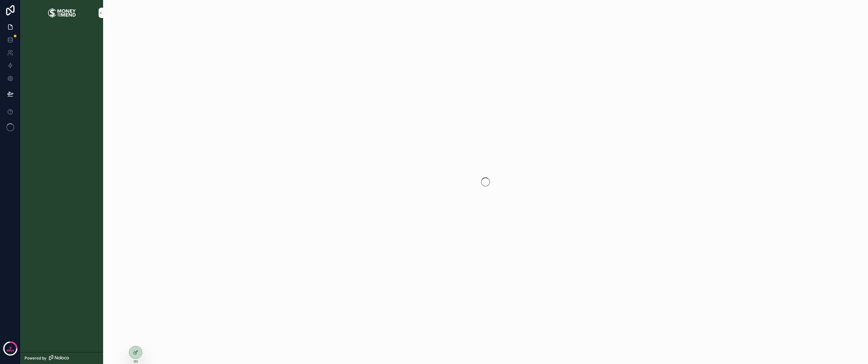  I want to click on img: App logo, so click(62, 13).